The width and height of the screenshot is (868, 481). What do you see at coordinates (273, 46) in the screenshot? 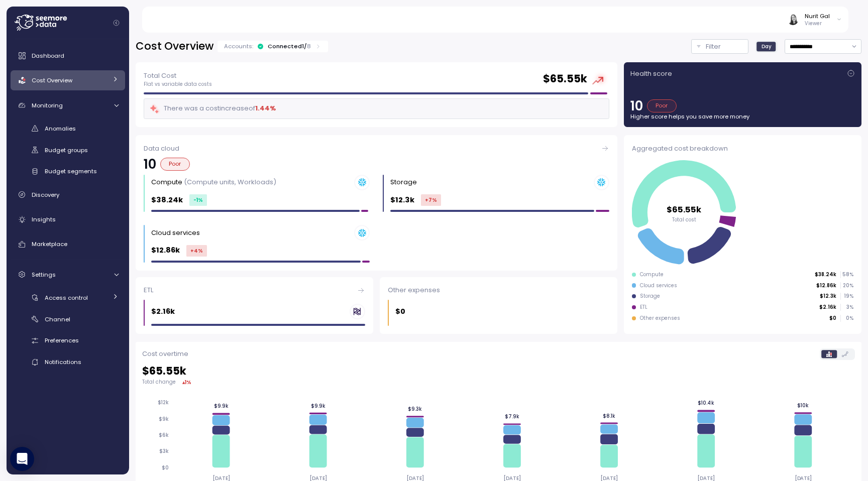
I see `div: Accounts:Connected1/8` at bounding box center [273, 46].